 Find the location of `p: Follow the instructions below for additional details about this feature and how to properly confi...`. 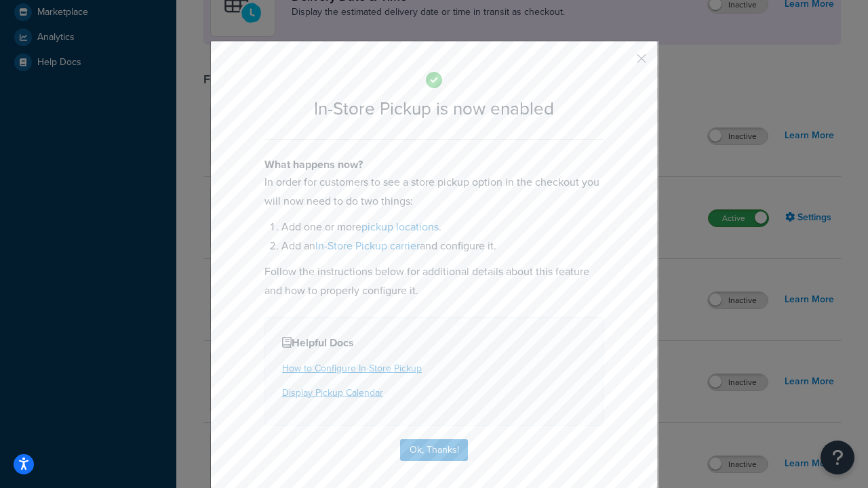

p: Follow the instructions below for additional details about this feature and how to properly confi... is located at coordinates (434, 282).